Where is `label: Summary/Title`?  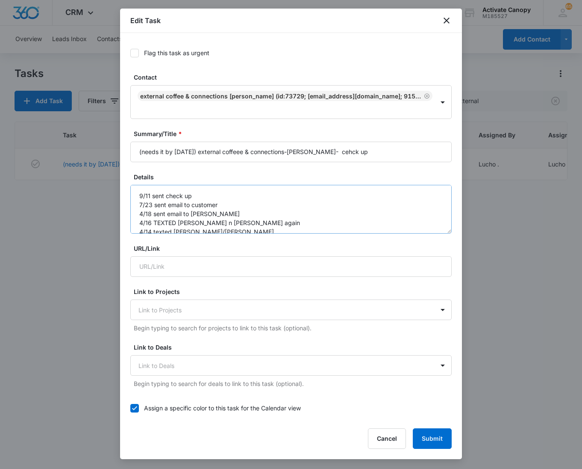 label: Summary/Title is located at coordinates (295, 133).